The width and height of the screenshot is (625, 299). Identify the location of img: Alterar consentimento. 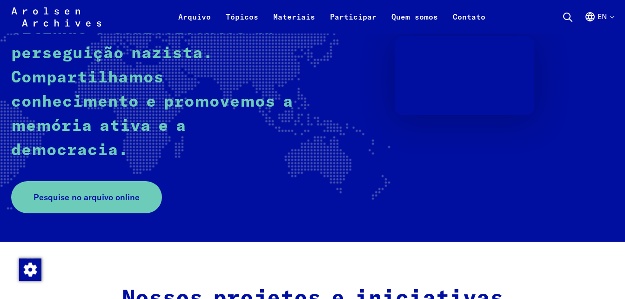
(30, 270).